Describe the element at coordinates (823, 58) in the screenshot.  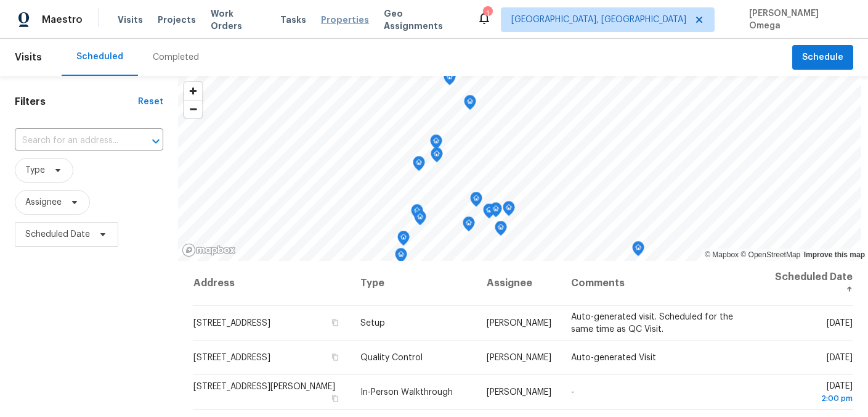
I see `button: Schedule` at that location.